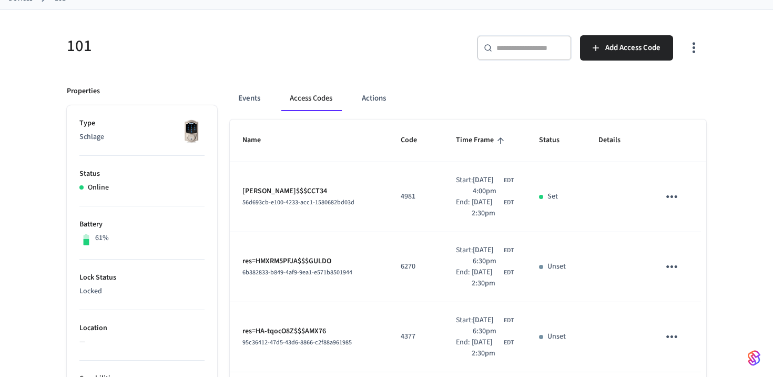 This screenshot has height=377, width=773. I want to click on p: Online, so click(98, 187).